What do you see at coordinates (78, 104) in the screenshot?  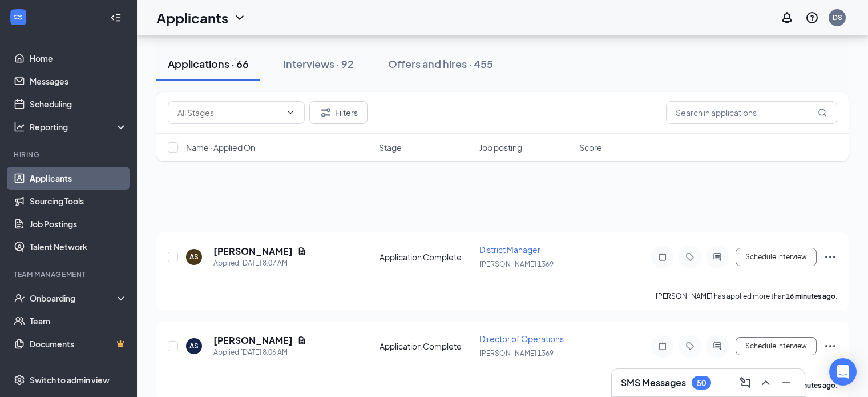 I see `a: Scheduling` at bounding box center [78, 104].